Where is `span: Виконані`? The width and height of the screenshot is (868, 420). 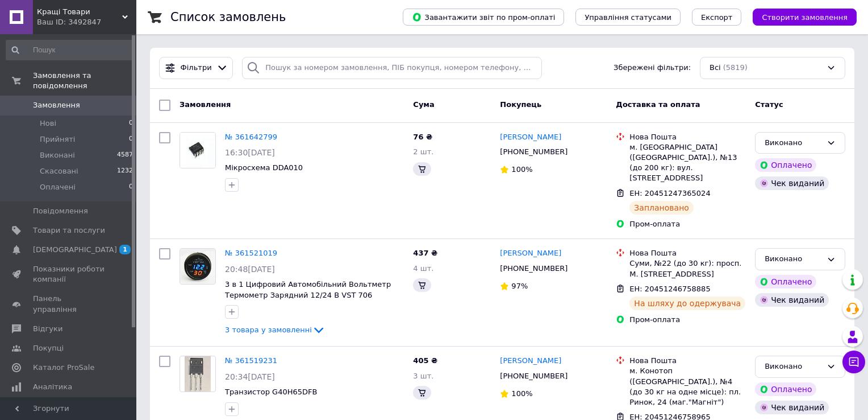
span: Виконані is located at coordinates (57, 155).